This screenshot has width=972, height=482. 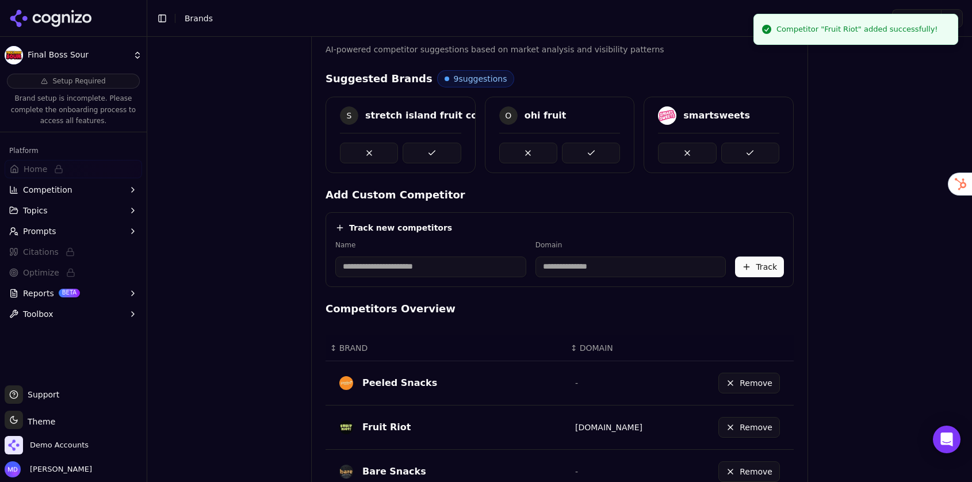 What do you see at coordinates (48, 190) in the screenshot?
I see `span: Competition` at bounding box center [48, 190].